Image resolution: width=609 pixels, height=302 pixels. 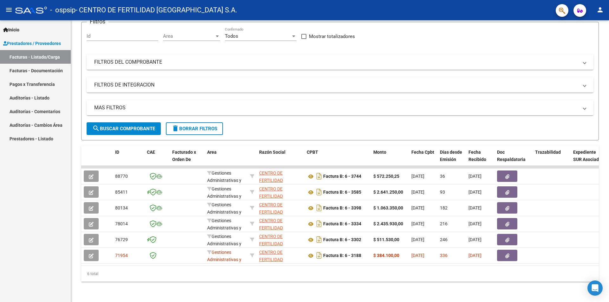 I want to click on div: Open Intercom Messenger, so click(x=595, y=288).